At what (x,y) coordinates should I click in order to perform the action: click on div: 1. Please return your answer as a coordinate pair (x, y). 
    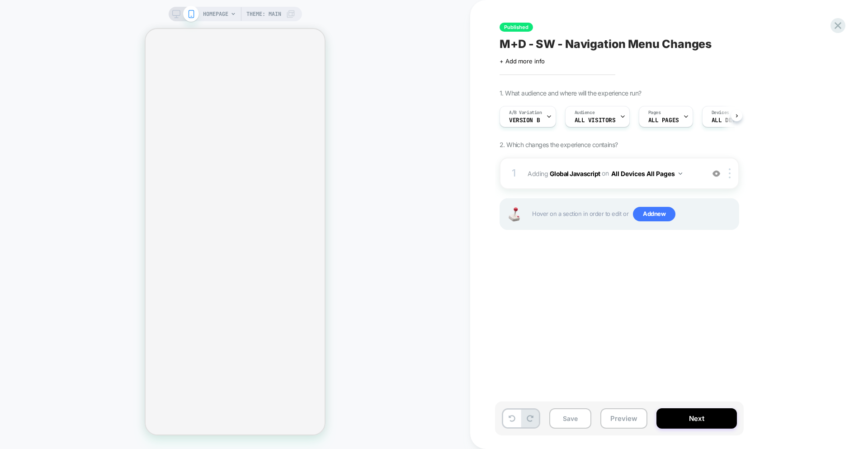
    Looking at the image, I should click on (514, 174).